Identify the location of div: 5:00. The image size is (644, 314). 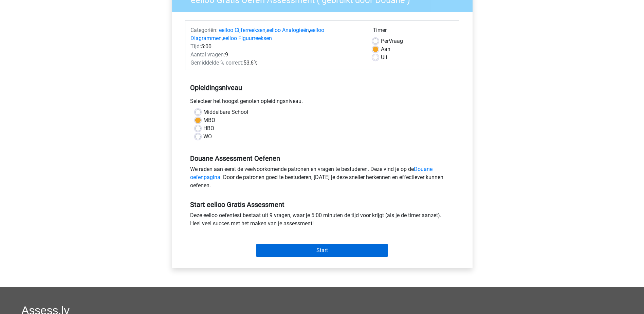
(276, 47).